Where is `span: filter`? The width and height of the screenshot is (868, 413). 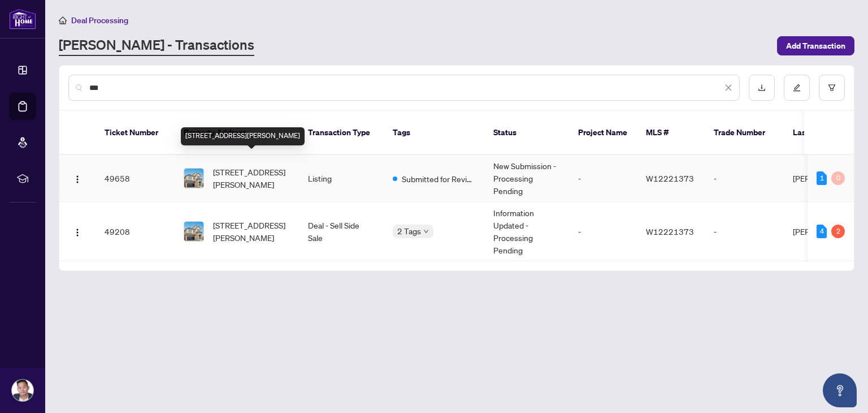
span: filter is located at coordinates (832, 88).